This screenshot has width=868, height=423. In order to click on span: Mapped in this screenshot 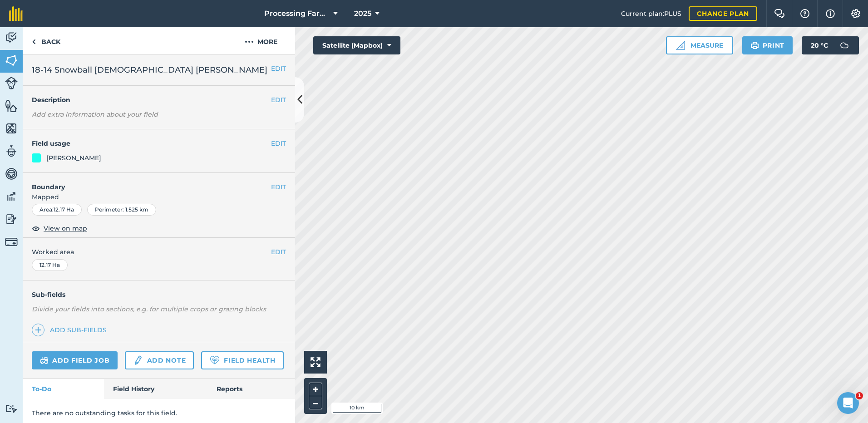, I will do `click(159, 197)`.